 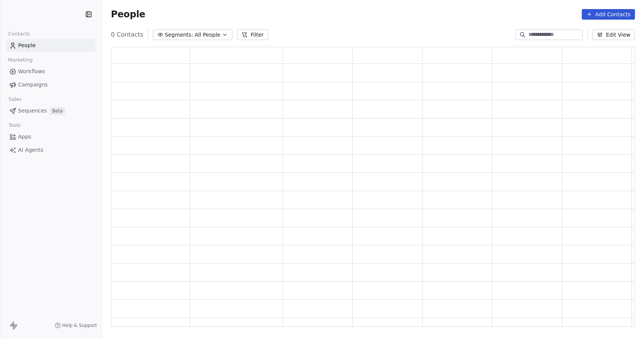 I want to click on a: SequencesBeta, so click(x=51, y=110).